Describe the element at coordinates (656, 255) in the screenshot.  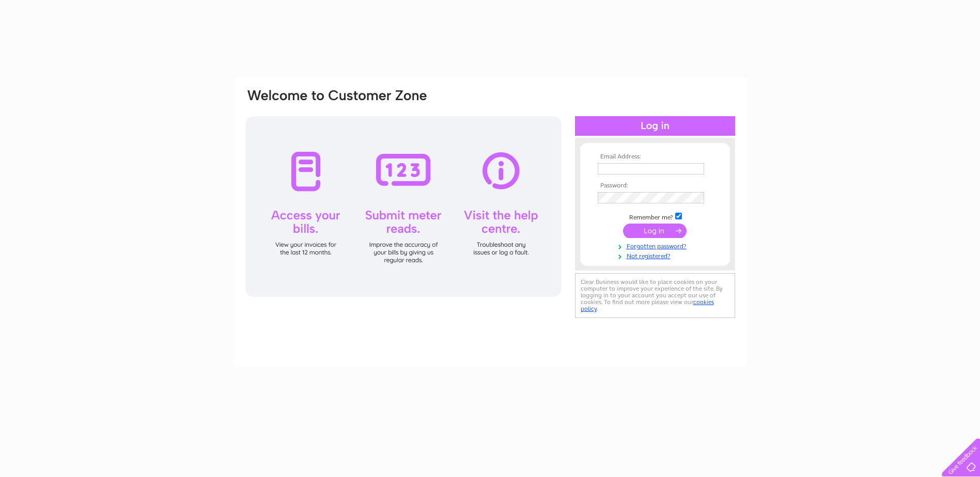
I see `a: Not registered?` at that location.